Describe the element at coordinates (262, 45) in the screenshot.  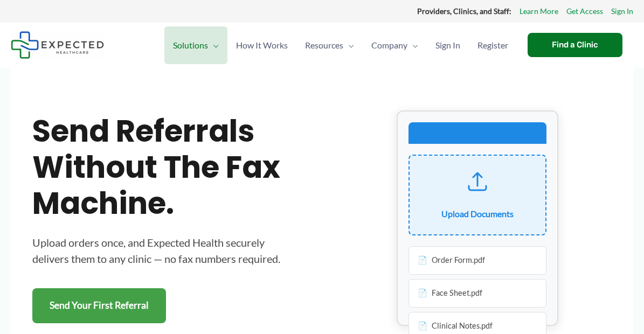
I see `span: How It Works` at that location.